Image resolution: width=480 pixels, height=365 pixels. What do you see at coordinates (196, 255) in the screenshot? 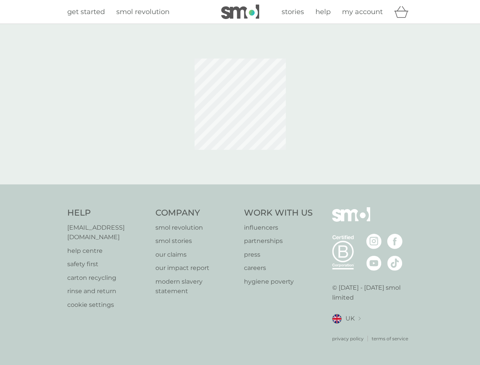
I see `p: our claims` at bounding box center [196, 255].